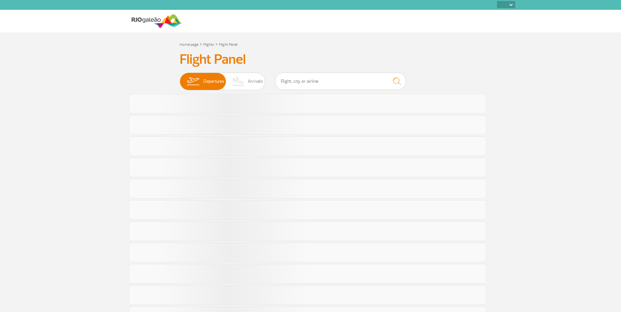  I want to click on a: Flight Panel, so click(228, 45).